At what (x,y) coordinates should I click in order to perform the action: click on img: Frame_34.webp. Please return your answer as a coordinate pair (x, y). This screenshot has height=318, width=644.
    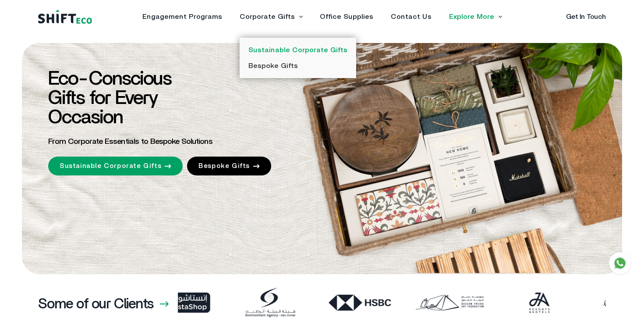
    Looking at the image, I should click on (346, 303).